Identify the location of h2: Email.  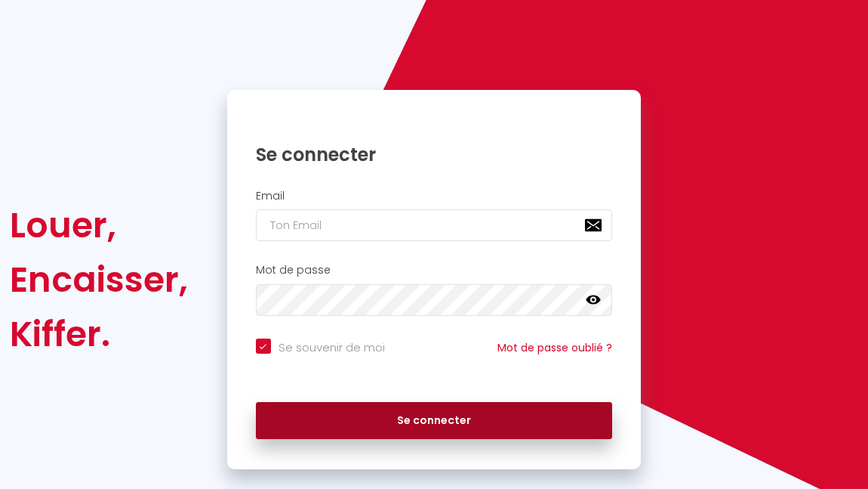
(434, 196).